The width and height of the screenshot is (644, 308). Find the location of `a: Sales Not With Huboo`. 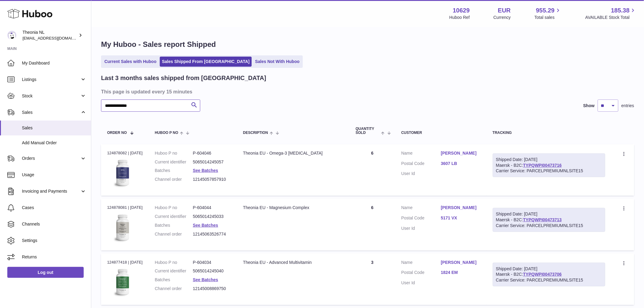

a: Sales Not With Huboo is located at coordinates (277, 61).